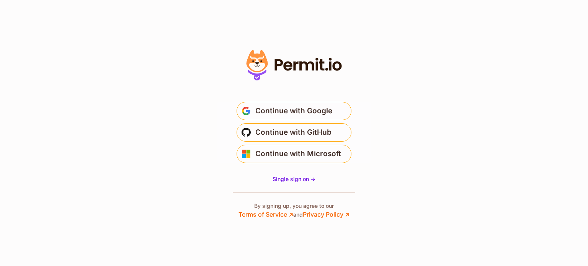  What do you see at coordinates (294, 179) in the screenshot?
I see `a: Single sign on ->` at bounding box center [294, 179].